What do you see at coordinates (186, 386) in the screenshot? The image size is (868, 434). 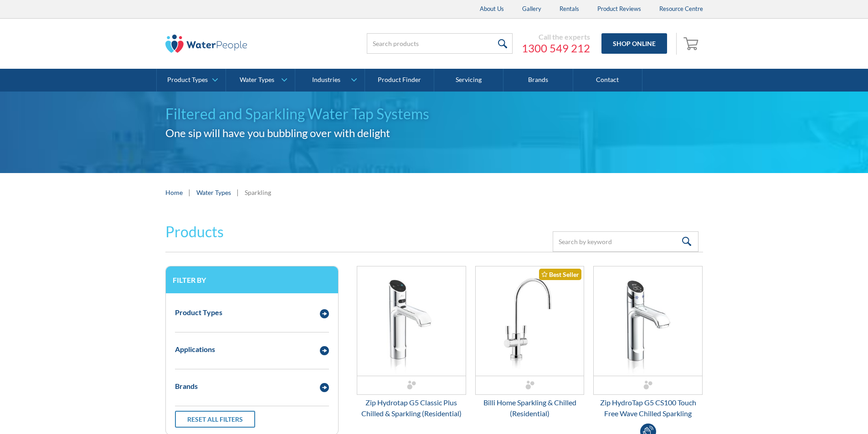 I see `div: Brands` at bounding box center [186, 386].